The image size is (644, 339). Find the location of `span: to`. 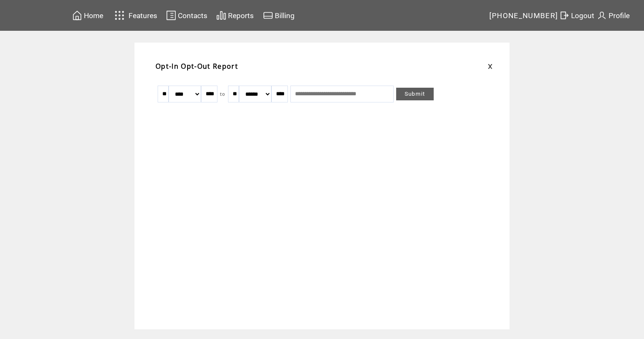

span: to is located at coordinates (223, 94).